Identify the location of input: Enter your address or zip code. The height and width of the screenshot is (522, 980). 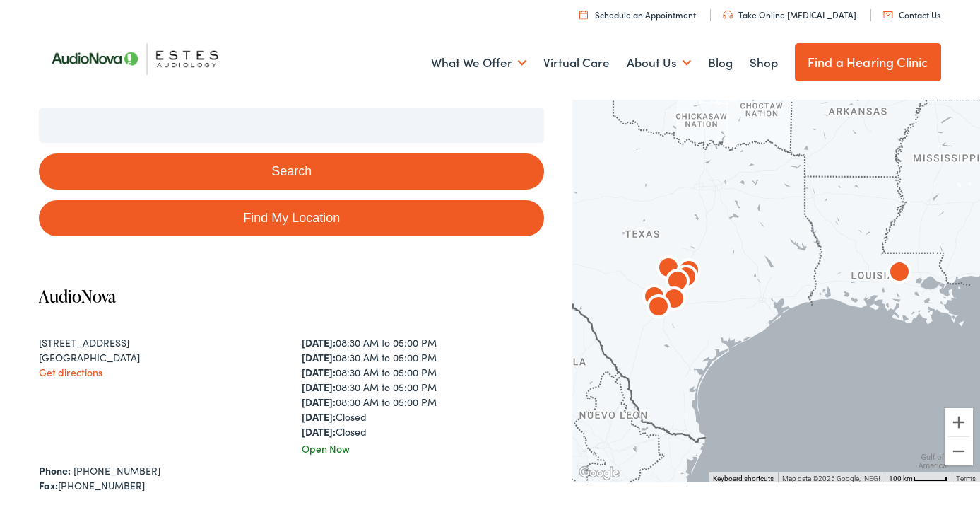
(291, 125).